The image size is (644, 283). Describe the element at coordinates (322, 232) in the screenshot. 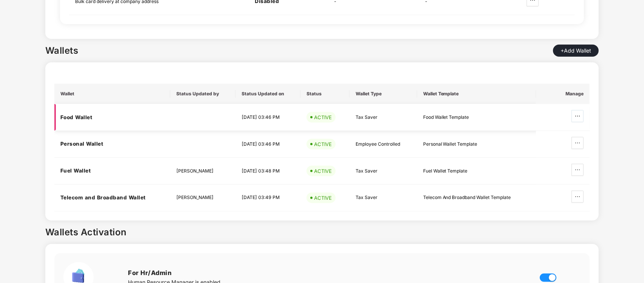

I see `h3: Wallets Activation` at that location.